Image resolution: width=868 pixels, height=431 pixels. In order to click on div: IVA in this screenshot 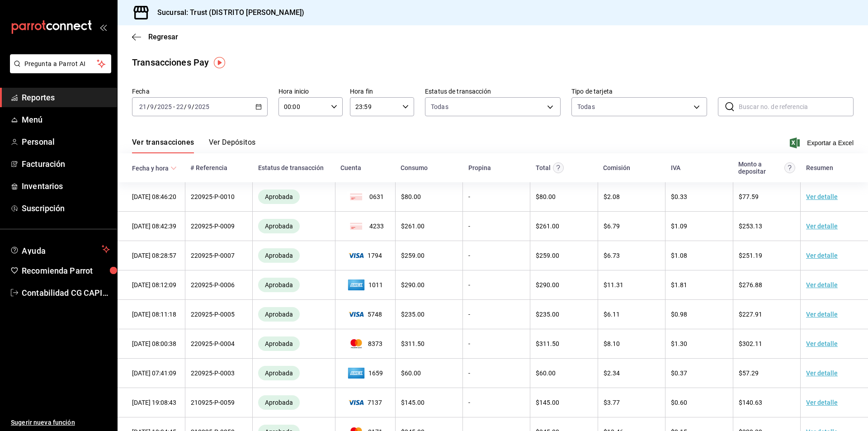, I will do `click(676, 168)`.